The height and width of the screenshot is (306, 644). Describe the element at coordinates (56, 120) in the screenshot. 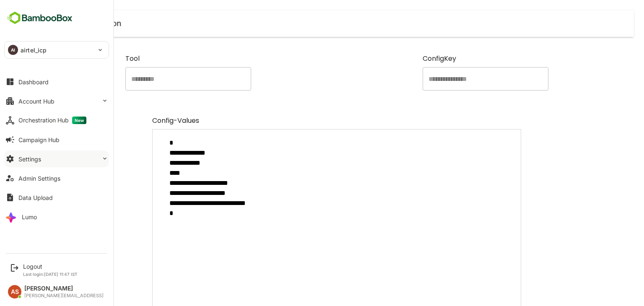

I see `button: Orchestration HubNew` at that location.